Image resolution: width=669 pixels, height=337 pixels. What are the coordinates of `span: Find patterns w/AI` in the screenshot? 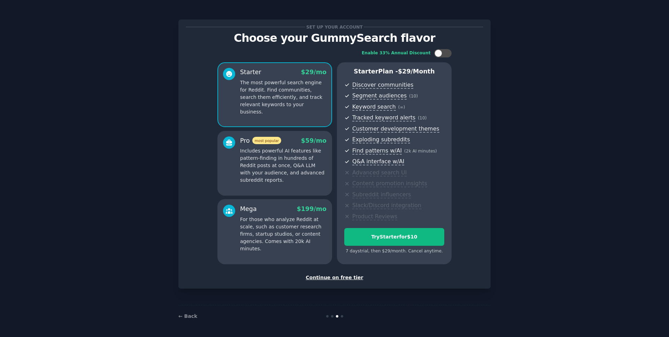 It's located at (377, 151).